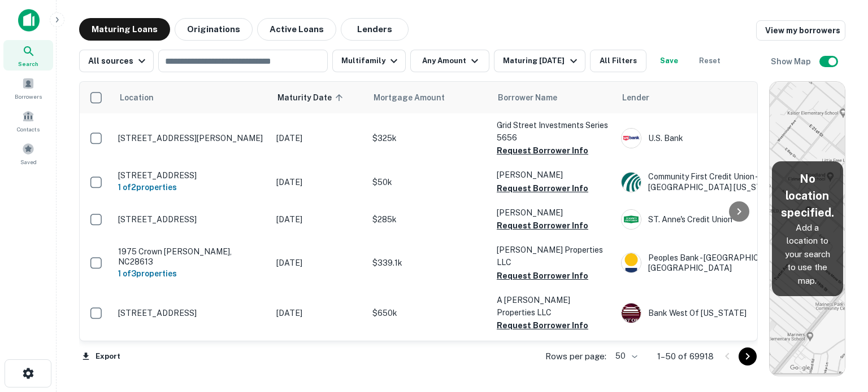 The height and width of the screenshot is (392, 868). Describe the element at coordinates (618, 61) in the screenshot. I see `button: All Filters` at that location.